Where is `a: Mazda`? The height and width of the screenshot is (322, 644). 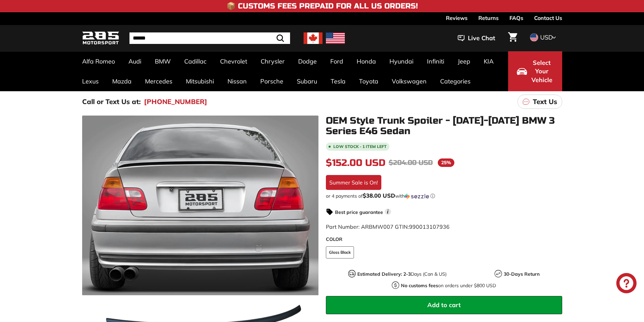
a: Mazda is located at coordinates (122, 81).